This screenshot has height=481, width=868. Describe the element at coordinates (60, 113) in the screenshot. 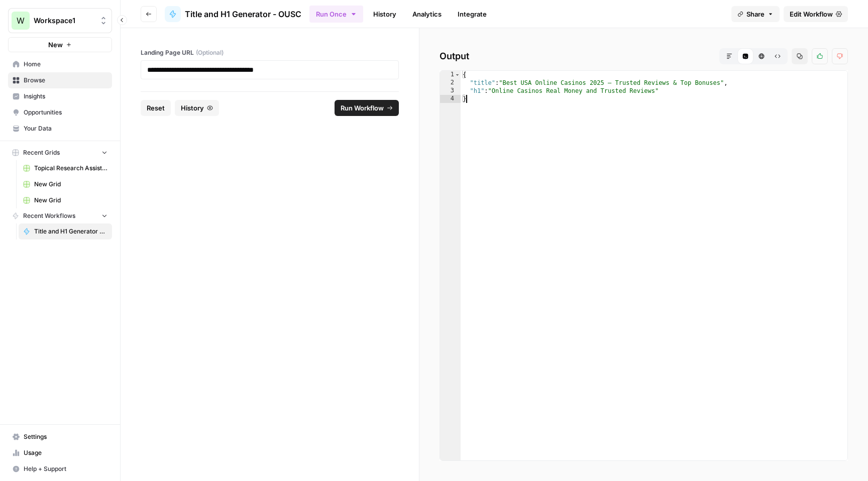

I see `a: Opportunities` at that location.